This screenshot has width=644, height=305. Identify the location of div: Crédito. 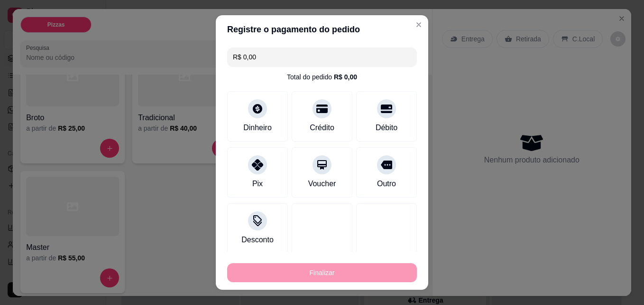
(322, 128).